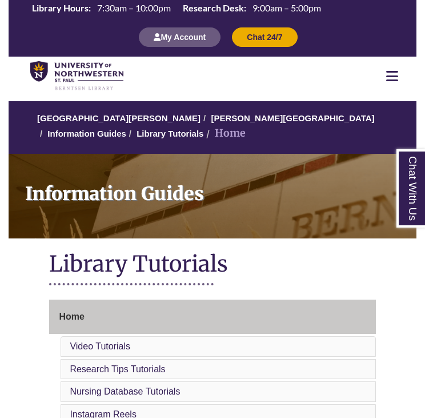 This screenshot has height=418, width=425. Describe the element at coordinates (179, 37) in the screenshot. I see `a: My Account` at that location.